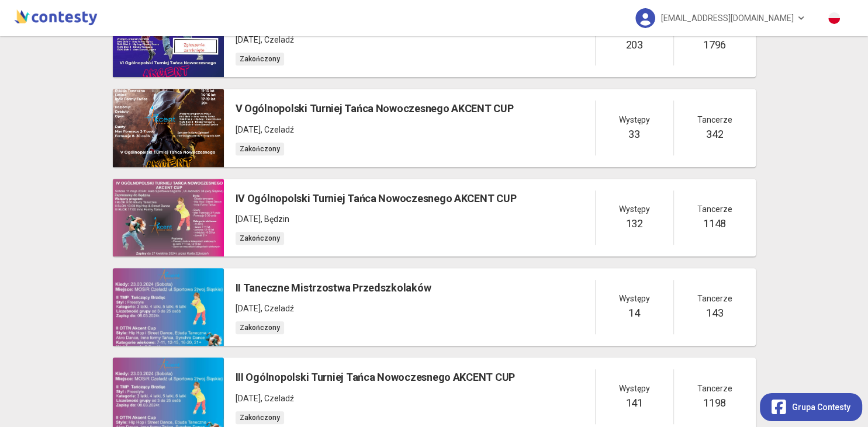 The image size is (868, 427). I want to click on span: Grupa Contesty, so click(822, 408).